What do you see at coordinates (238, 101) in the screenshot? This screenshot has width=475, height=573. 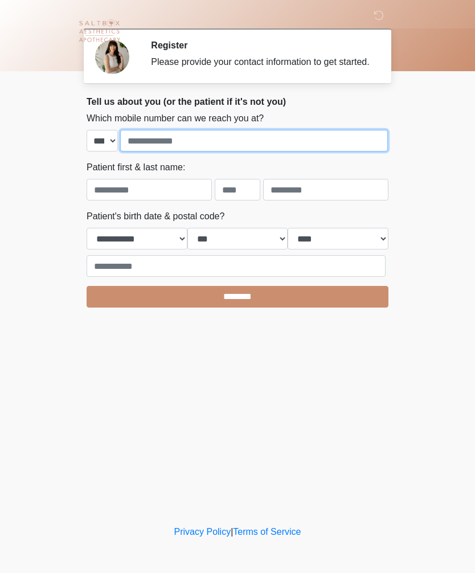 I see `h2: Tell us about you (or the patient if it's not you)` at bounding box center [238, 101].